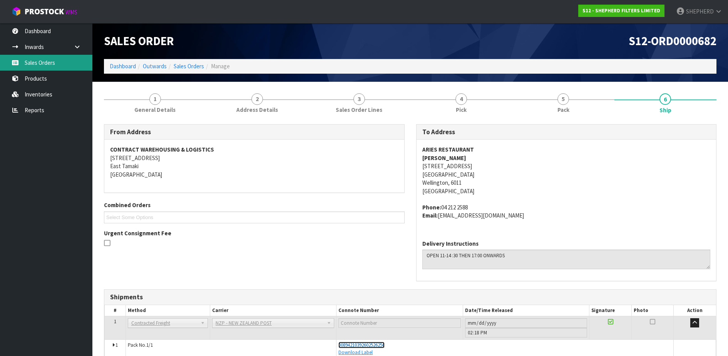 The image size is (728, 356). What do you see at coordinates (270, 323) in the screenshot?
I see `span: NZP - NEW ZEALAND POST` at bounding box center [270, 323].